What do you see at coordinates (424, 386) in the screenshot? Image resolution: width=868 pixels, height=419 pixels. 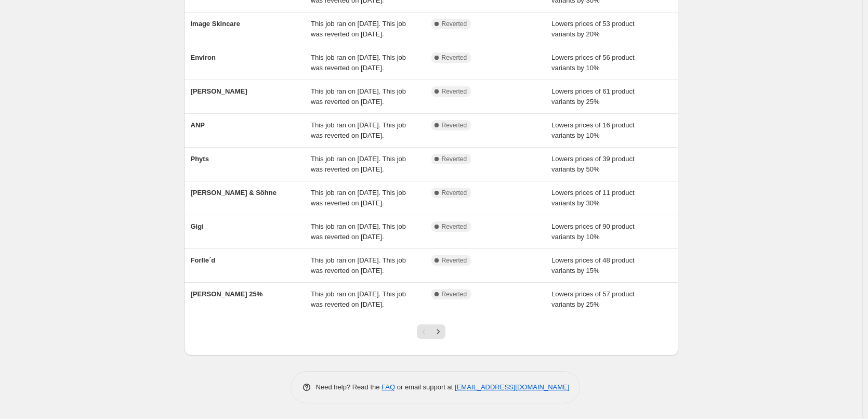 I see `span: or email support at` at bounding box center [424, 386].